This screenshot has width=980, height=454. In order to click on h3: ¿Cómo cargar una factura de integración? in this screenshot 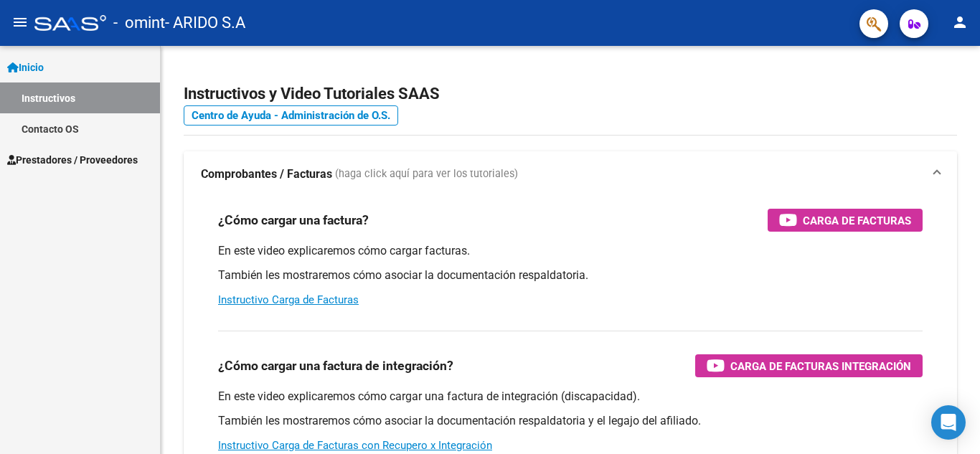, I will do `click(336, 366)`.